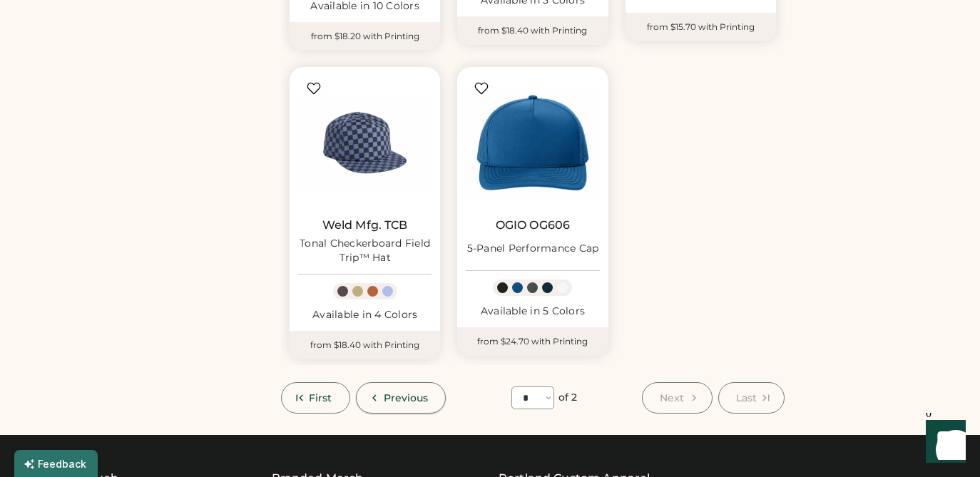 Image resolution: width=980 pixels, height=477 pixels. I want to click on span: First, so click(320, 398).